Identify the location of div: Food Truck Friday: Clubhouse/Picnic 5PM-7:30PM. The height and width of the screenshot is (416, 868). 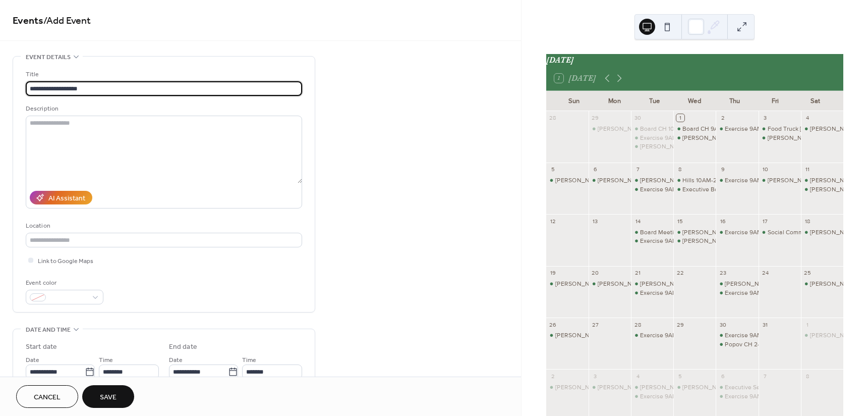
(780, 129).